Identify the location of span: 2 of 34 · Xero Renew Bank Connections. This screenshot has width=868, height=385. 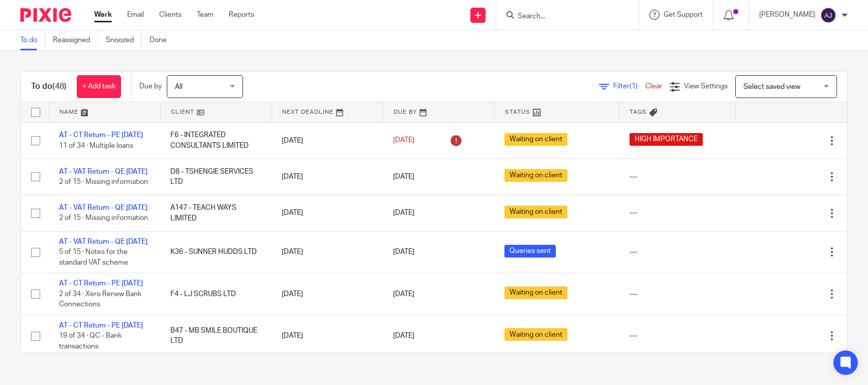
(101, 300).